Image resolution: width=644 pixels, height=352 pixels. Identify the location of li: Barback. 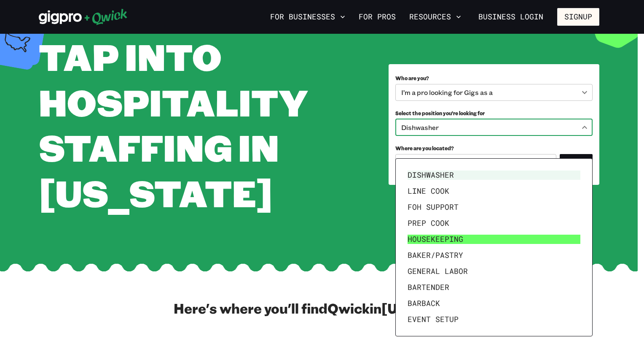
(494, 304).